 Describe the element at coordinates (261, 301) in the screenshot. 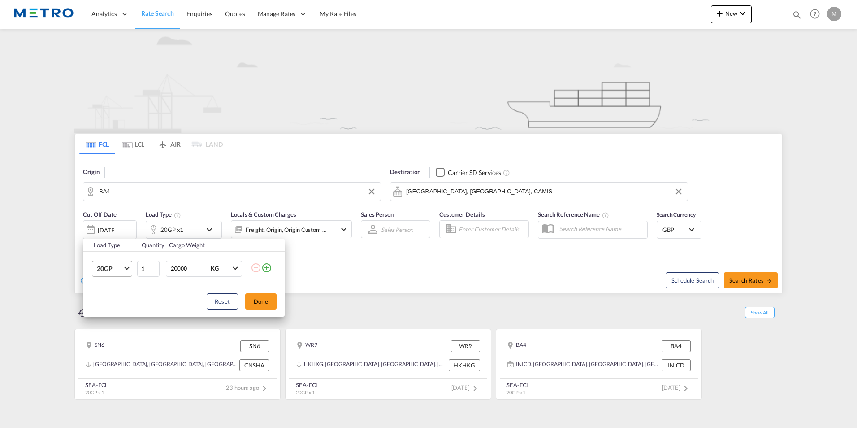

I see `button: Done` at that location.